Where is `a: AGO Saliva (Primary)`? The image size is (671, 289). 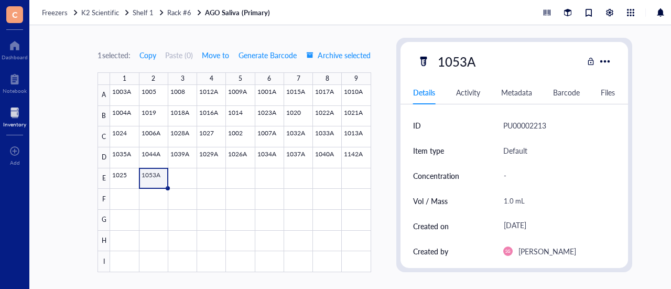
a: AGO Saliva (Primary) is located at coordinates (238, 13).